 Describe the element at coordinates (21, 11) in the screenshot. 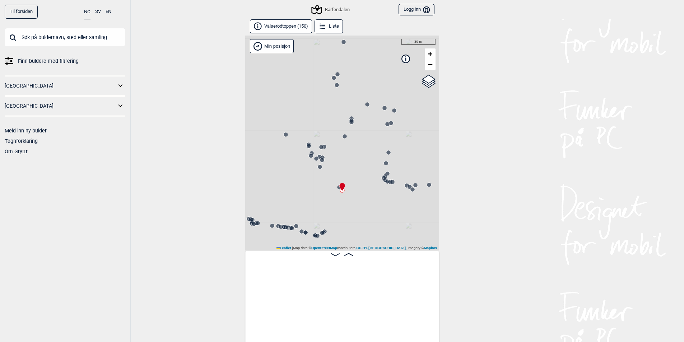

I see `a: Til forsiden` at that location.